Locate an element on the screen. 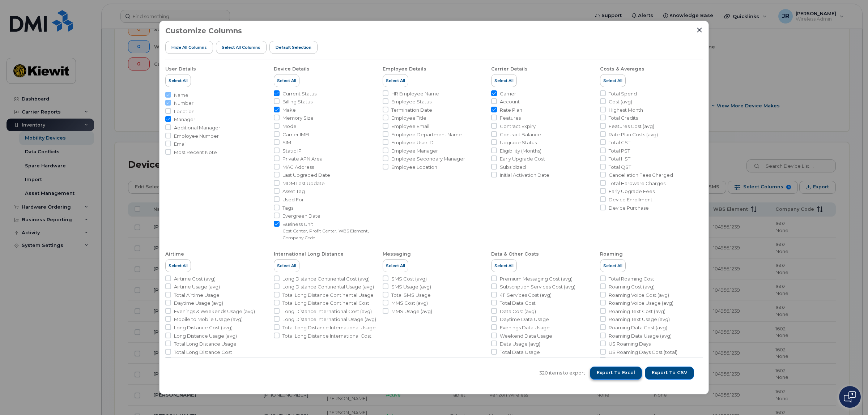  span: Roaming Voice Cost (avg) is located at coordinates (639, 295).